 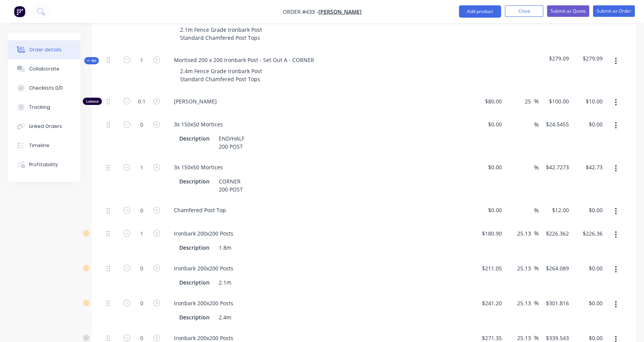 What do you see at coordinates (92, 101) in the screenshot?
I see `div: Labour` at bounding box center [92, 101].